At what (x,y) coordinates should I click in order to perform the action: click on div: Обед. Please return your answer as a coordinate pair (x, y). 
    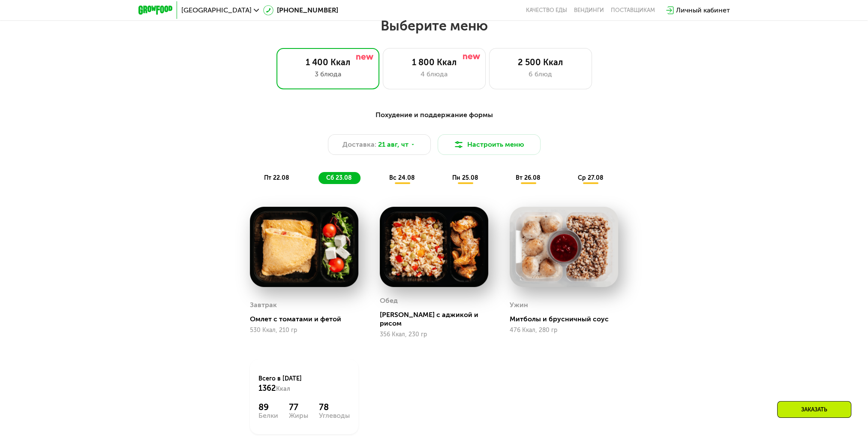
    Looking at the image, I should click on (389, 300).